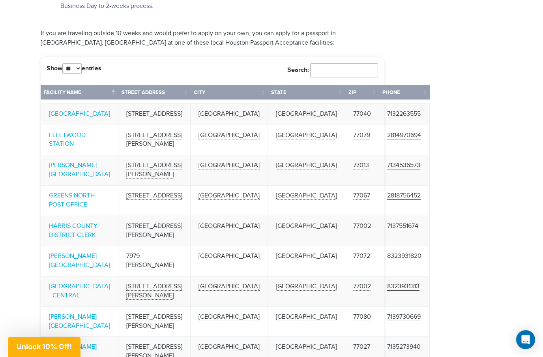 This screenshot has width=543, height=357. I want to click on th: Street Address: activate to sort column ascending, so click(154, 94).